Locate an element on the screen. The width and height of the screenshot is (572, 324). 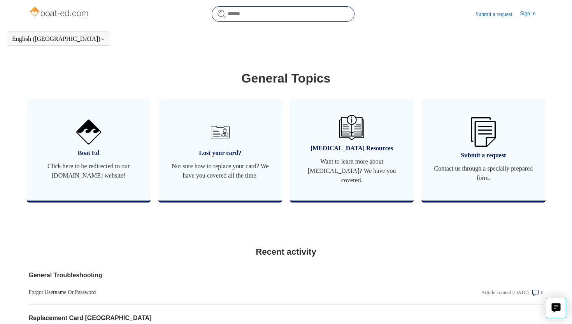
span: Not sure how to replace your card? We have you covered all the time. is located at coordinates (220, 171).